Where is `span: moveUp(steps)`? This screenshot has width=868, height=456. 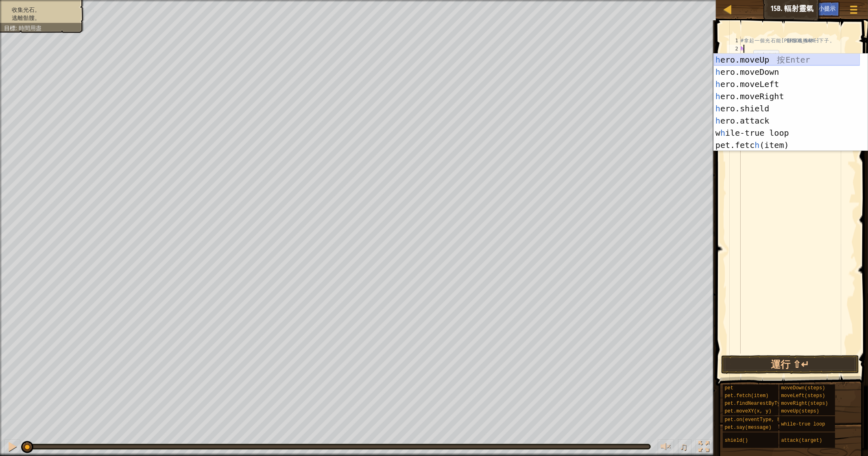 span: moveUp(steps) is located at coordinates (801, 411).